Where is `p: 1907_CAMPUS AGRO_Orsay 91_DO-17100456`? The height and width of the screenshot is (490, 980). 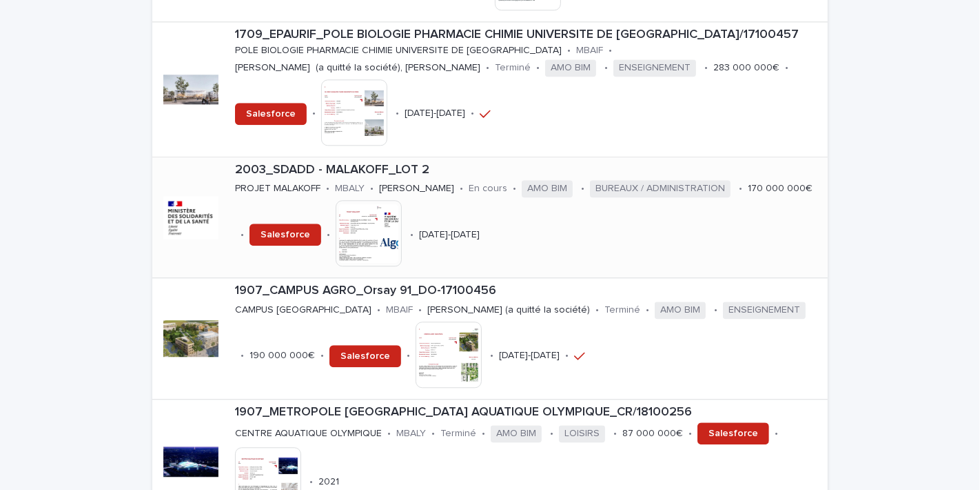 p: 1907_CAMPUS AGRO_Orsay 91_DO-17100456 is located at coordinates (529, 291).